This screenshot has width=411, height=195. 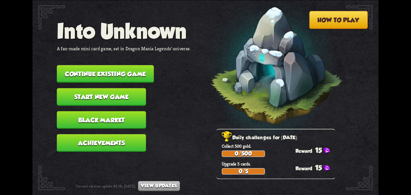 What do you see at coordinates (278, 146) in the screenshot?
I see `p: Collect 500 gold.` at bounding box center [278, 146].